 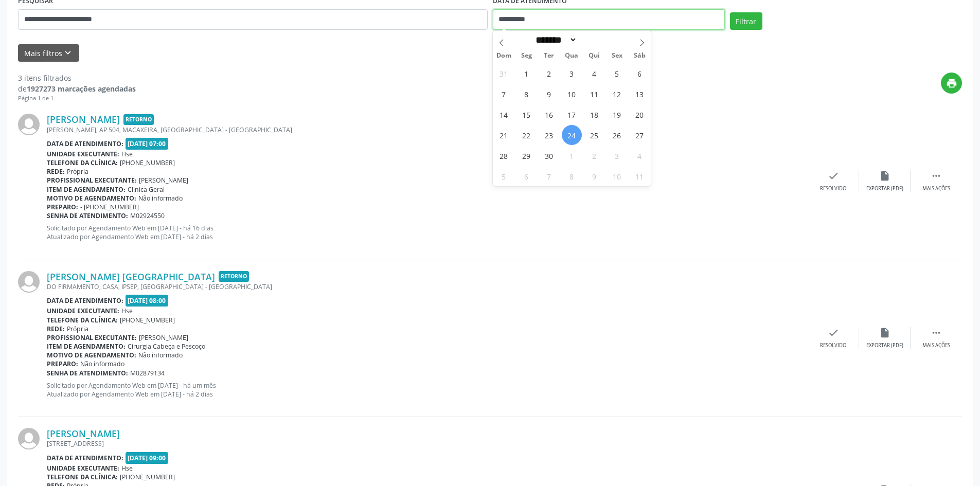 I want to click on span: Outubro 7, 2025, so click(x=549, y=176).